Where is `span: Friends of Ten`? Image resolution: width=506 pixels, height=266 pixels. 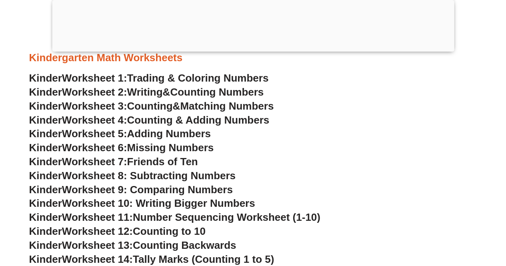
span: Friends of Ten is located at coordinates (162, 161).